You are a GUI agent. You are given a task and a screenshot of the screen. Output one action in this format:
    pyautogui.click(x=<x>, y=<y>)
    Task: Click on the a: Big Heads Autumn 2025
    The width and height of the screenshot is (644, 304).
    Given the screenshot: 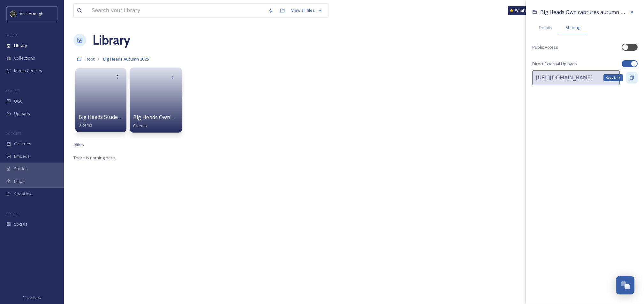 What is the action you would take?
    pyautogui.click(x=126, y=59)
    